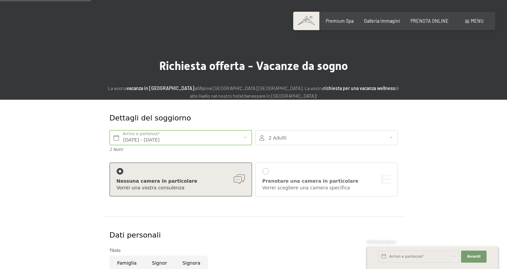  Describe the element at coordinates (253, 251) in the screenshot. I see `div: Titolo` at that location.